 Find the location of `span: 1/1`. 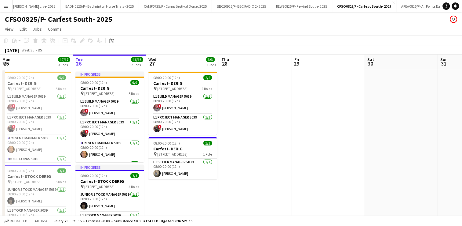

span: 1/1 is located at coordinates (208, 143).